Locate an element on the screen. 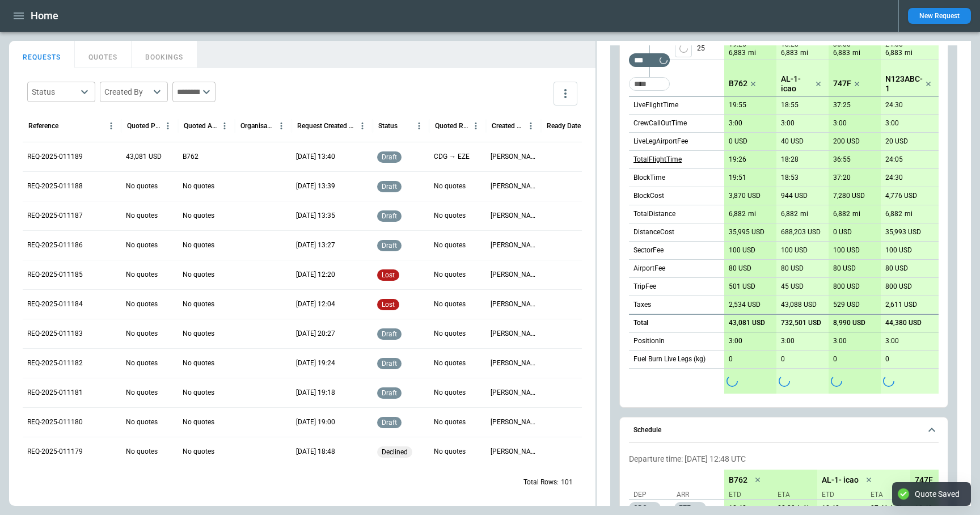 This screenshot has height=515, width=980. div: Reference is located at coordinates (43, 126).